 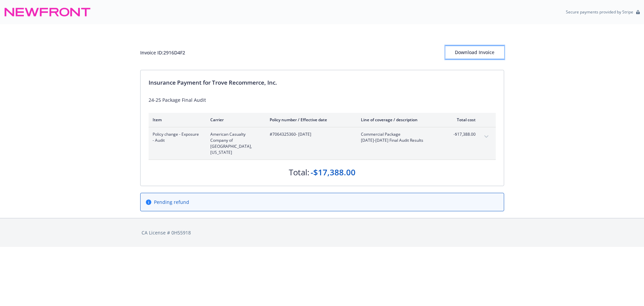 I want to click on span: Policy change - Exposure - Audit, so click(x=176, y=137).